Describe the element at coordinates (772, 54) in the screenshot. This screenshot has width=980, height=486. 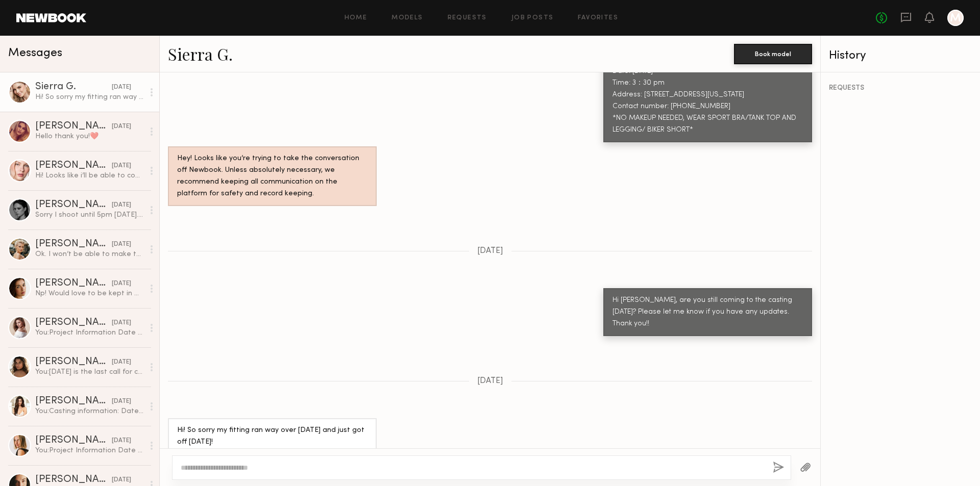
I see `button: Book model` at that location.